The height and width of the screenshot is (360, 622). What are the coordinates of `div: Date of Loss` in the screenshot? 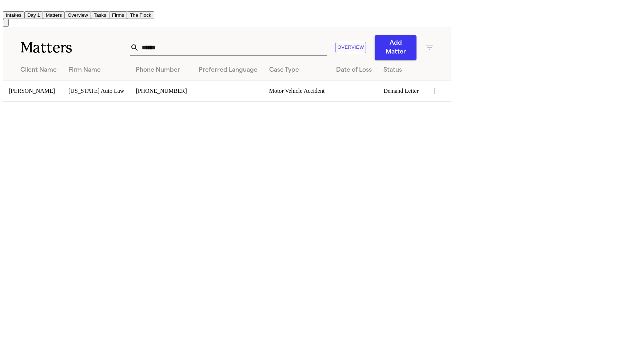 It's located at (354, 70).